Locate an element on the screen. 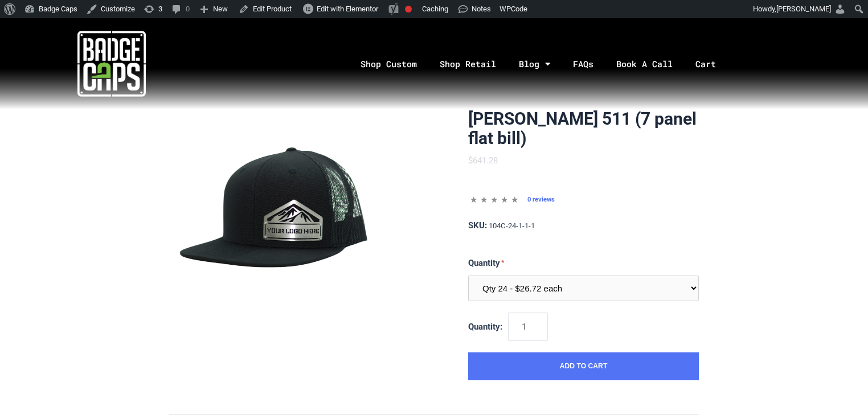 Image resolution: width=868 pixels, height=415 pixels. div: Focus keyphrase not set is located at coordinates (409, 9).